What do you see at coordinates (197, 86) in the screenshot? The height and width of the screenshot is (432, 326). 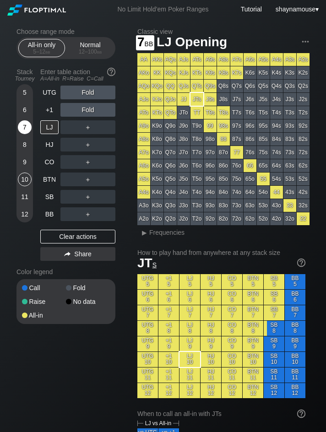 I see `div: QTs` at bounding box center [197, 86].